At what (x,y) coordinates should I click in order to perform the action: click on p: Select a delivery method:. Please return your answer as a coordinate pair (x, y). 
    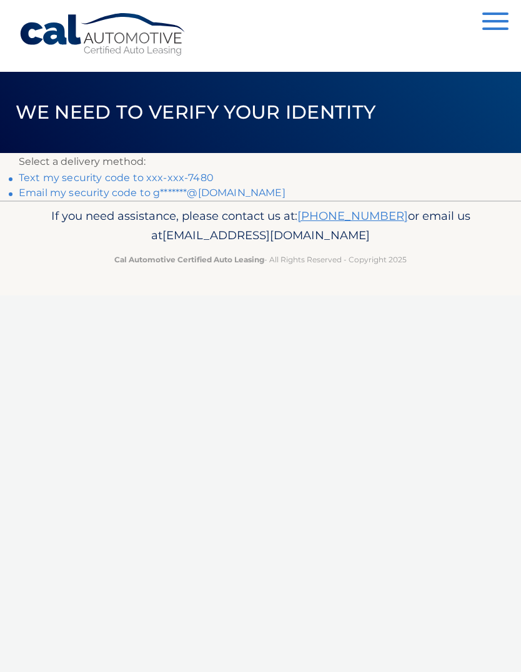
    Looking at the image, I should click on (260, 162).